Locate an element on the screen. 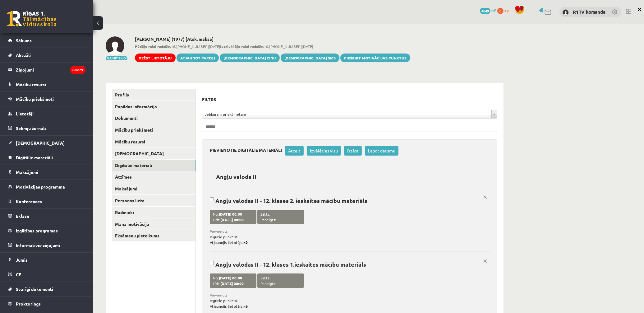 The height and width of the screenshot is (313, 644). img: R1TV komanda is located at coordinates (566, 12).